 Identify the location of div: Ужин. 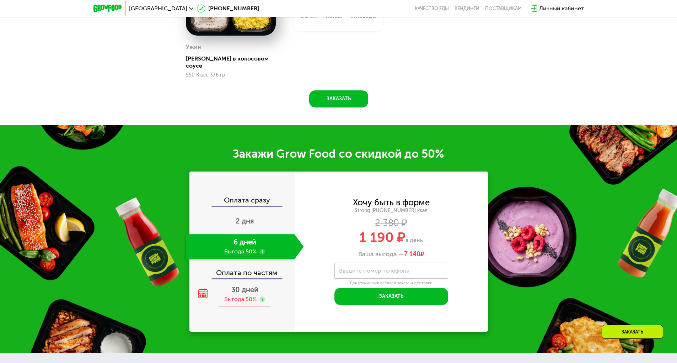
(193, 47).